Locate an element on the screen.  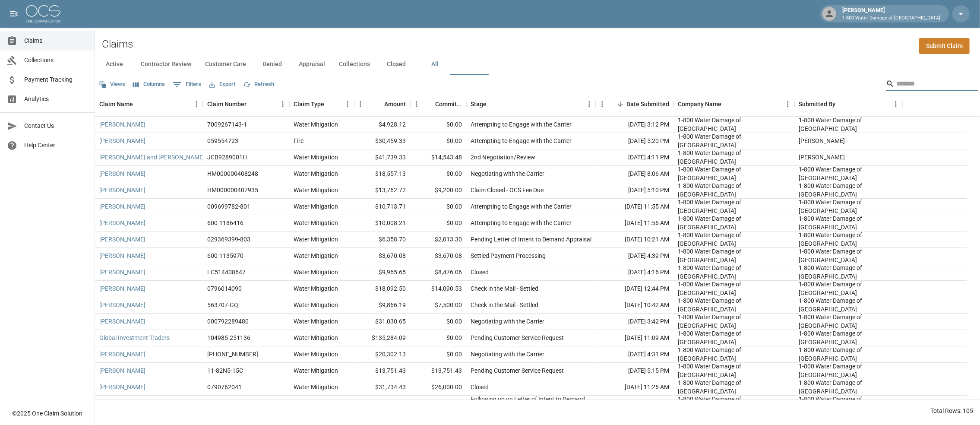
div: 104985-251136 is located at coordinates (229, 338).